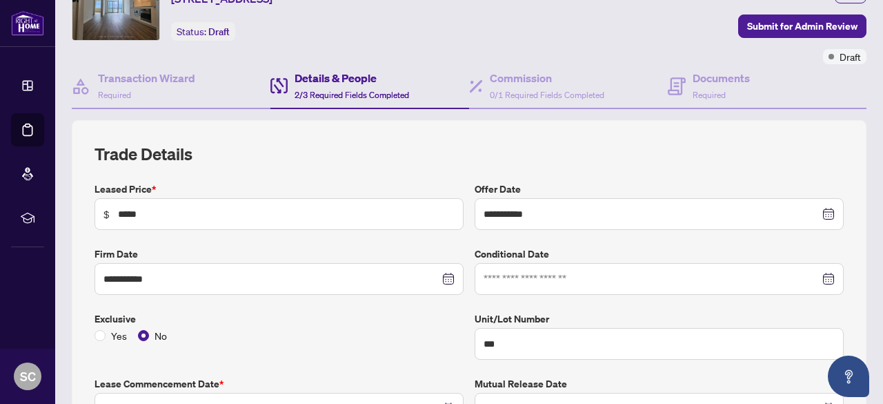  I want to click on label: Leased Price, so click(279, 189).